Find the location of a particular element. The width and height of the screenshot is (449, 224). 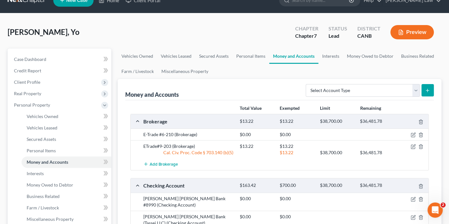

a: Case Dashboard is located at coordinates (60, 59).